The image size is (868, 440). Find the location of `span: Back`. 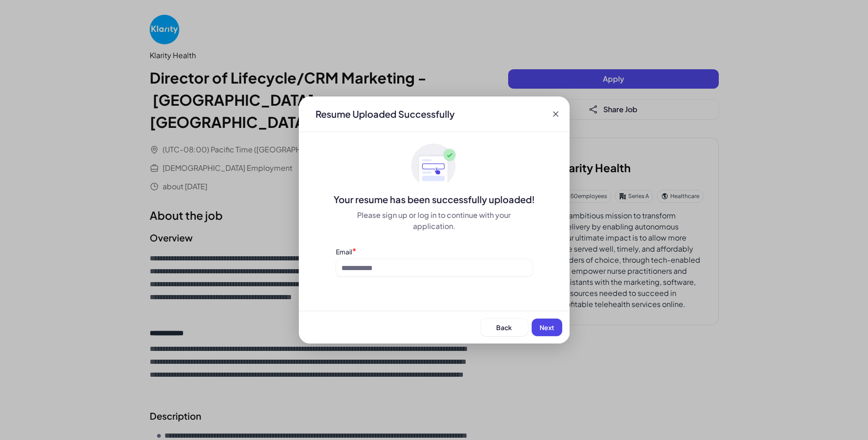

span: Back is located at coordinates (504, 327).